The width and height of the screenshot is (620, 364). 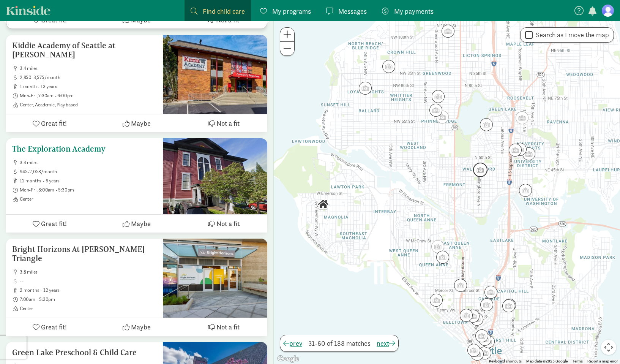 What do you see at coordinates (609, 347) in the screenshot?
I see `button: Map camera controls` at bounding box center [609, 347].